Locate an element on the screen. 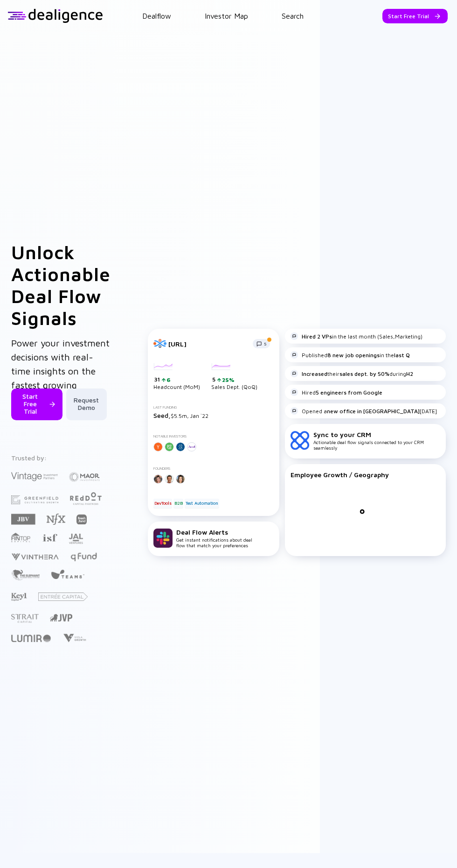 This screenshot has height=868, width=457. h1: Unlock Actionable Deal Flow Signals is located at coordinates (60, 284).